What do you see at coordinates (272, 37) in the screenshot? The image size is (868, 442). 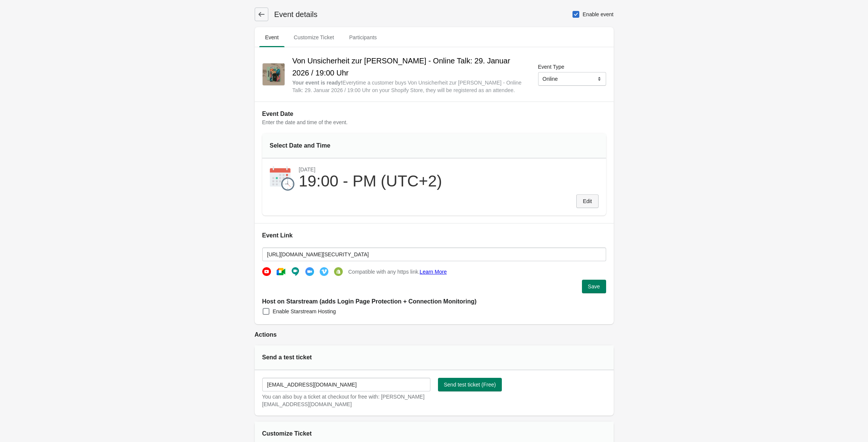 I see `span: Event` at bounding box center [272, 37].